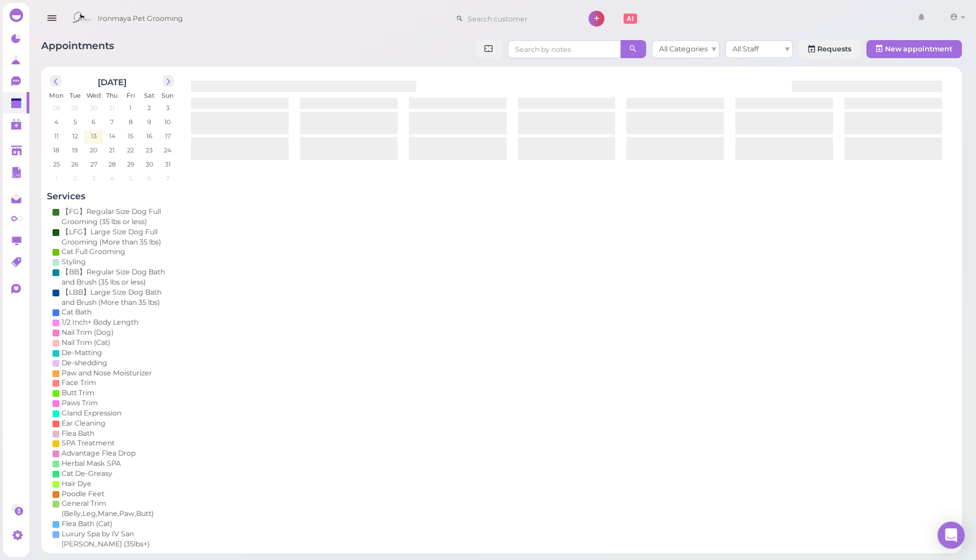 The width and height of the screenshot is (976, 560). I want to click on span: 8, so click(130, 122).